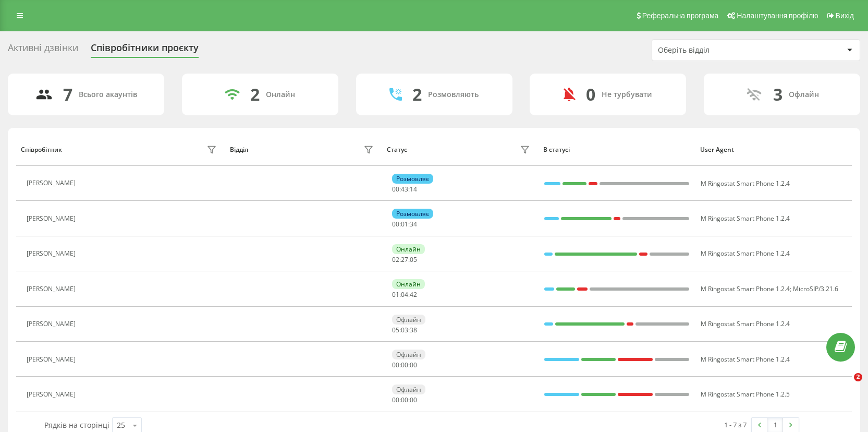  Describe the element at coordinates (42, 50) in the screenshot. I see `div: Активні дзвінки` at that location.